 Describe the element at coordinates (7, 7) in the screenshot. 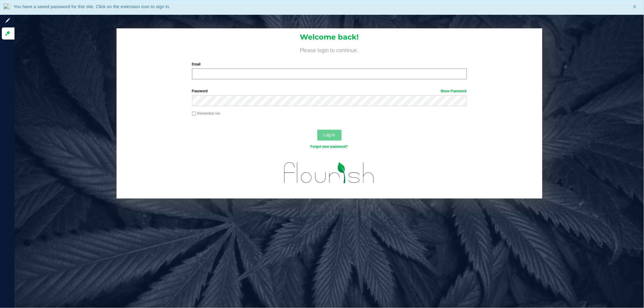

I see `img: notLoggedInIcon.png` at that location.